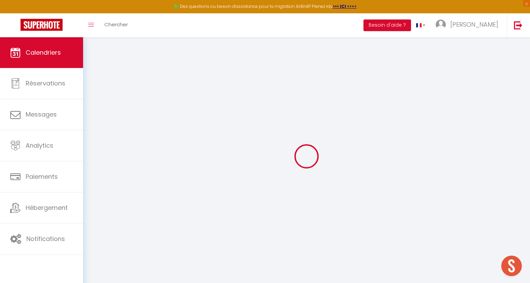 This screenshot has width=530, height=283. What do you see at coordinates (512, 266) in the screenshot?
I see `div: Ouvrir le chat` at bounding box center [512, 266].